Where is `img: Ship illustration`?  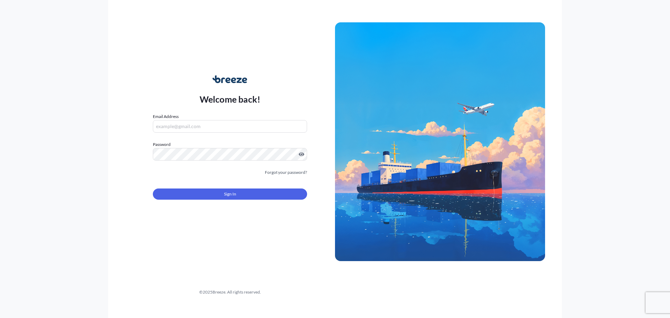
img: Ship illustration is located at coordinates (440, 142).